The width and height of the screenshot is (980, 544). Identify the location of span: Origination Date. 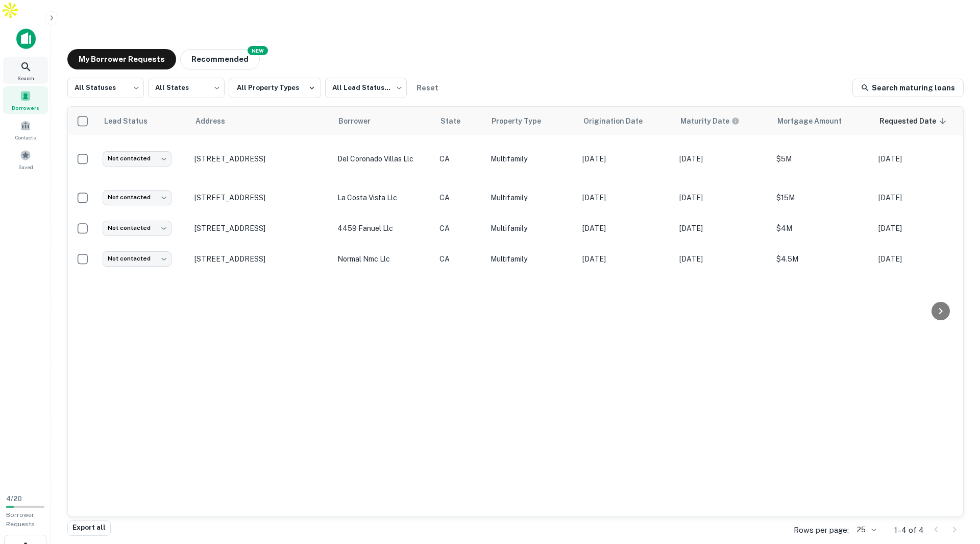
(620, 121).